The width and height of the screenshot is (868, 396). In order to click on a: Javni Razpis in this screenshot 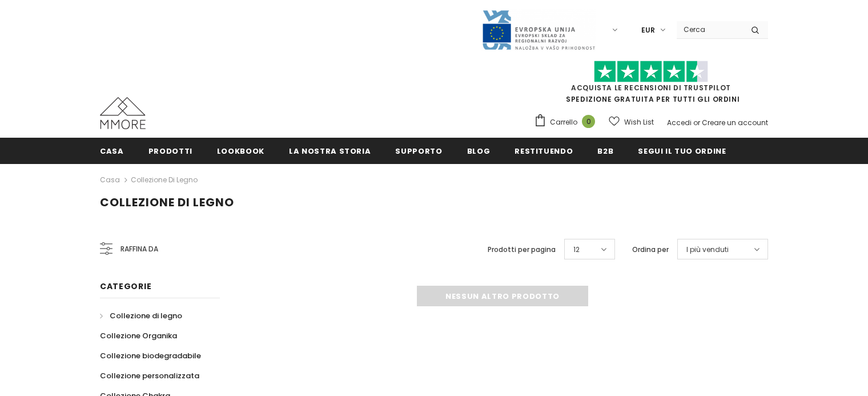, I will do `click(538, 29)`.